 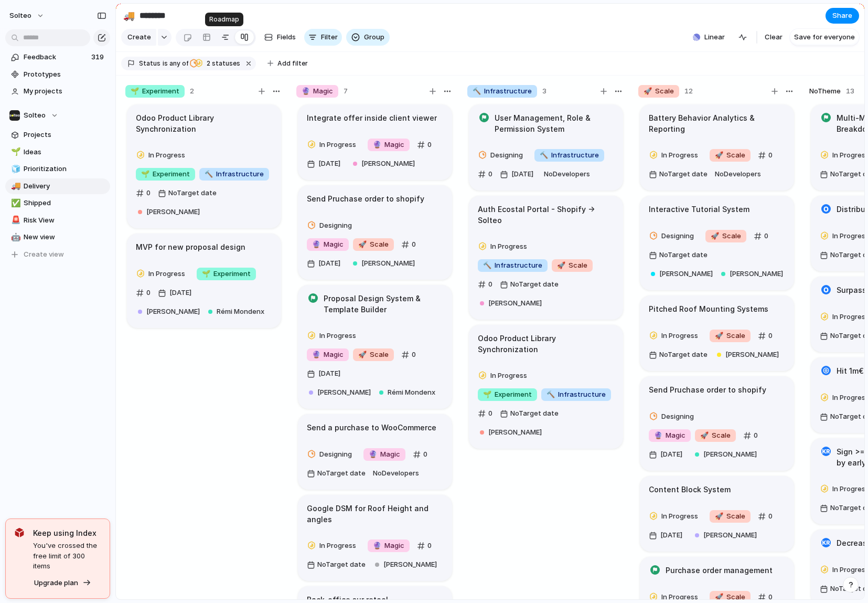 I want to click on button: Save for everyone, so click(x=825, y=37).